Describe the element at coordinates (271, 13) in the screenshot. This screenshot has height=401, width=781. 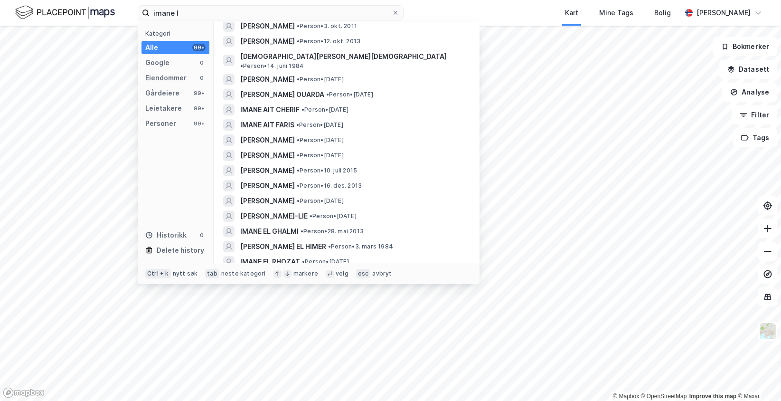
I see `input: Søk på adresse, matrikkel, gårdeiere, leietakere eller personer` at that location.